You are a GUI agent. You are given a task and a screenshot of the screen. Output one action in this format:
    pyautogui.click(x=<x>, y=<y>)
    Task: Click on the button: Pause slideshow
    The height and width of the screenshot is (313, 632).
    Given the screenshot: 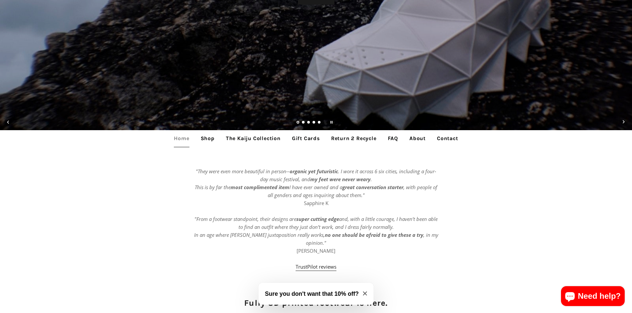 What is the action you would take?
    pyautogui.click(x=331, y=122)
    